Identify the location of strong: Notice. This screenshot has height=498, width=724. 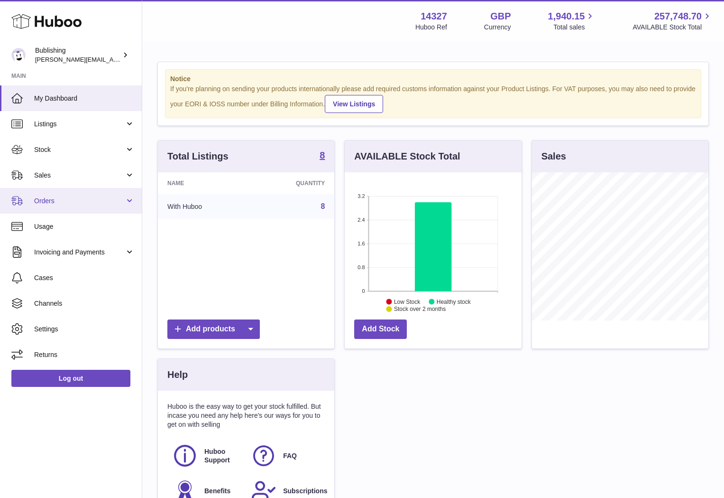
(433, 79).